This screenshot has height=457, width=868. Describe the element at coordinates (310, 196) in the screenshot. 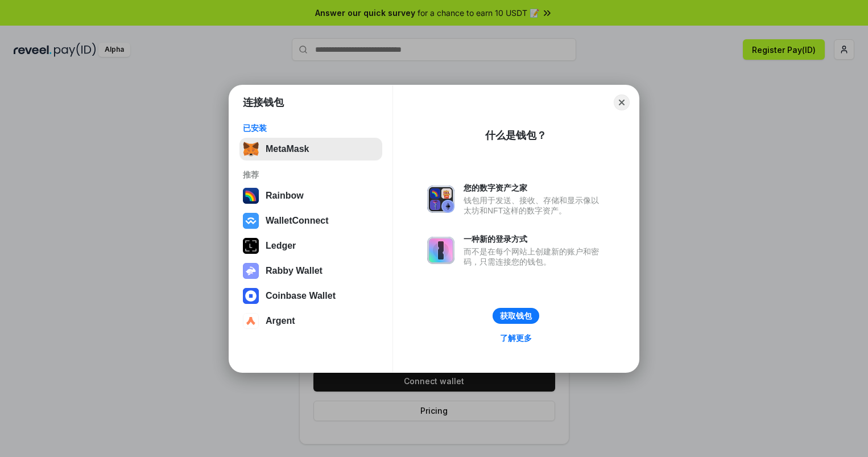

I see `button: Rainbow` at that location.